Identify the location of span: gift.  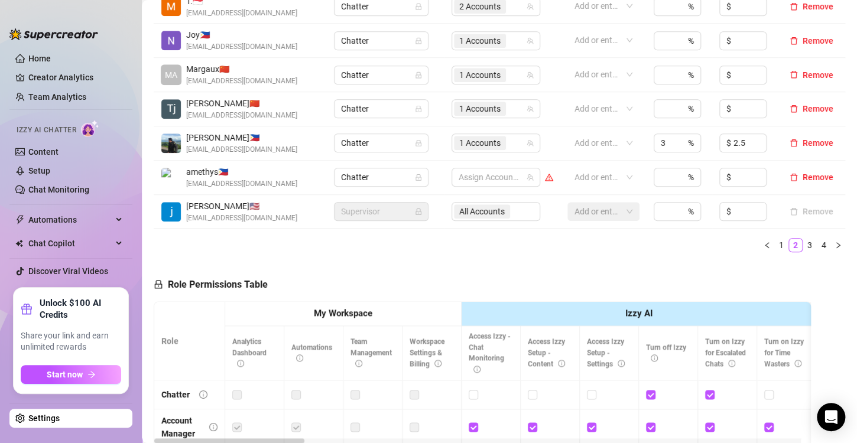
(27, 309).